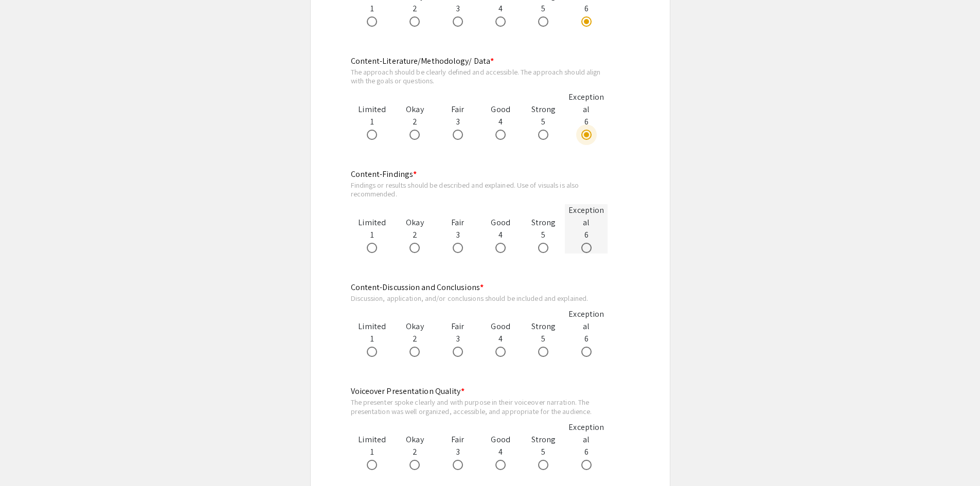 The width and height of the screenshot is (980, 486). Describe the element at coordinates (422, 61) in the screenshot. I see `mat-label: Content-Literature/Methodology/ Data` at that location.